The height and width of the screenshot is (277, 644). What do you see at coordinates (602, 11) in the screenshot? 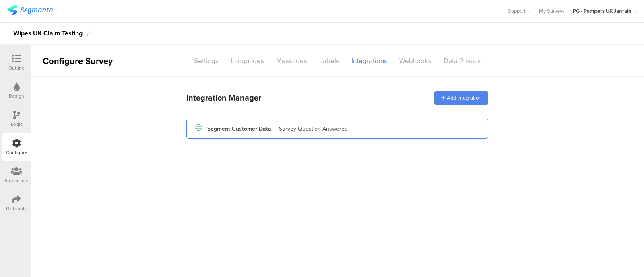
I see `div: PG - Pampers UK Janrain` at bounding box center [602, 11].